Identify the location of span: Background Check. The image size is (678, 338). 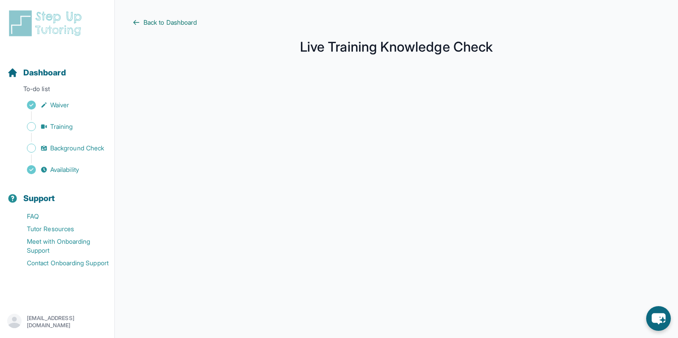
(77, 148).